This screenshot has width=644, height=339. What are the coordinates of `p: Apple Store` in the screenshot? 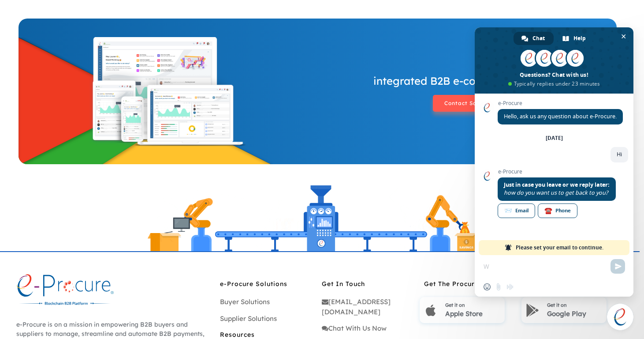 It's located at (473, 314).